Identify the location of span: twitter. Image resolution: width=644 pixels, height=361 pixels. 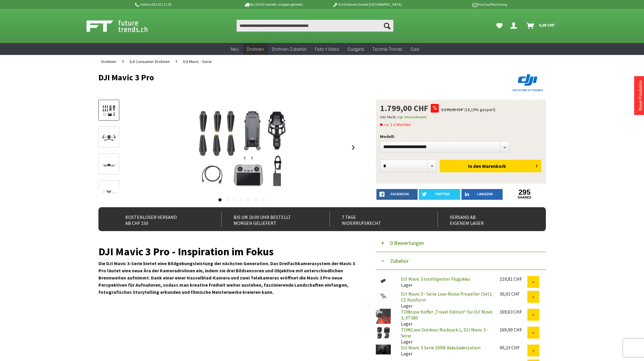
(443, 194).